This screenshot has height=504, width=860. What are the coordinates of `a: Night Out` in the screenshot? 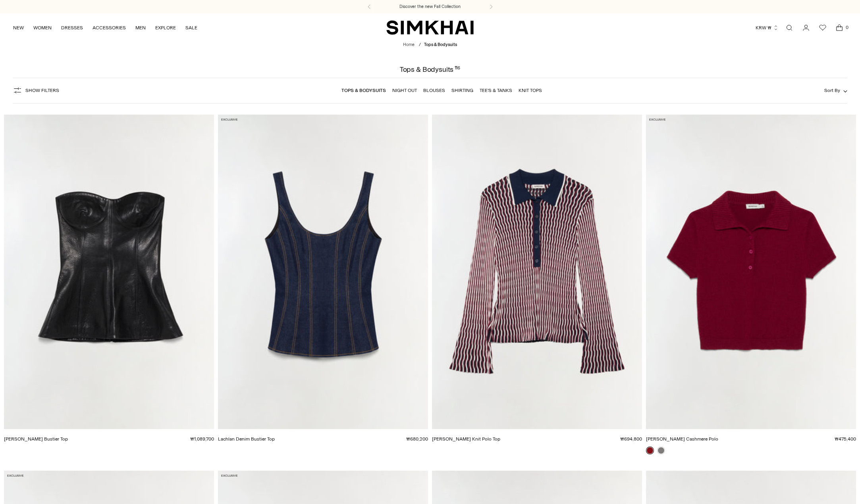 It's located at (404, 90).